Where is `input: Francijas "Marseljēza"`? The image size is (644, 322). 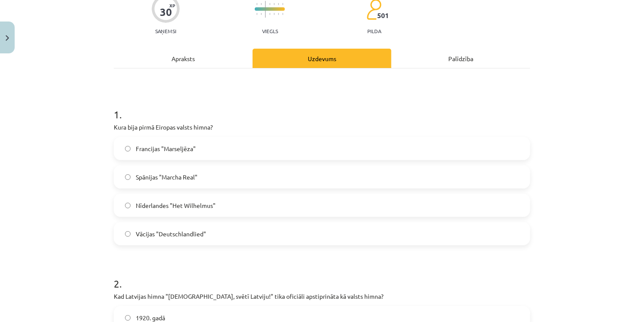
input: Francijas "Marseljēza" is located at coordinates (127, 148).